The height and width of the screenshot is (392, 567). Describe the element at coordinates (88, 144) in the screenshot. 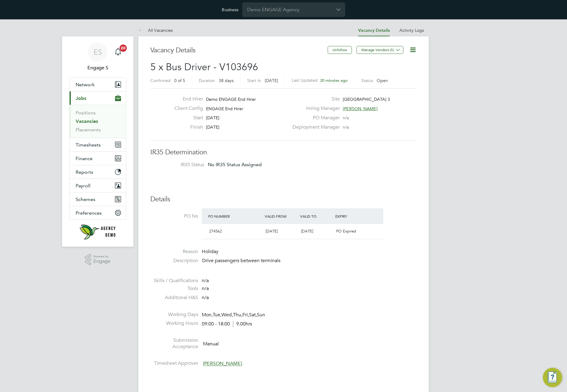

I see `span: Timesheets` at that location.